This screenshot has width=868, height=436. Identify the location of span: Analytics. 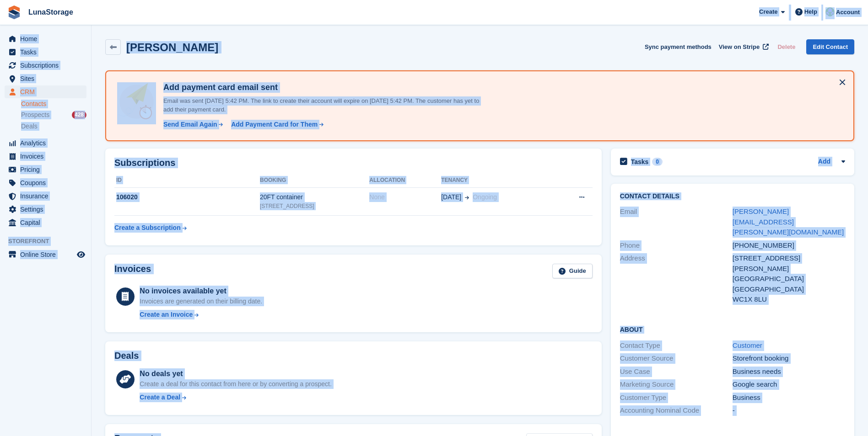
(47, 143).